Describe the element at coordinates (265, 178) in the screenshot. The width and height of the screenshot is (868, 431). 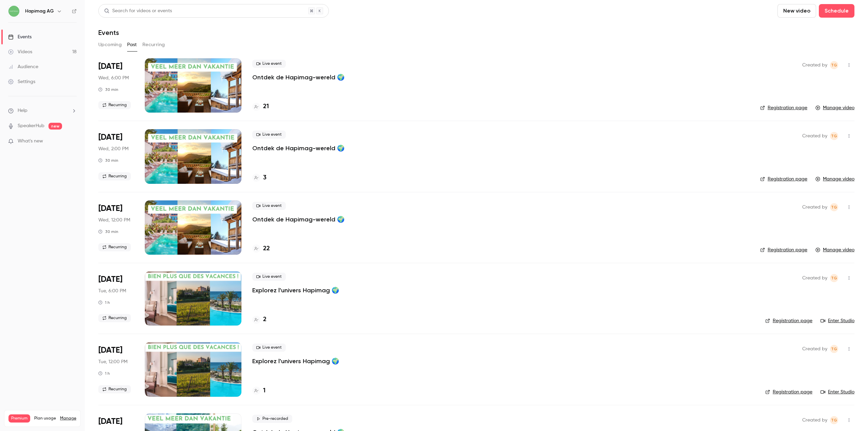
I see `h4: 3` at that location.